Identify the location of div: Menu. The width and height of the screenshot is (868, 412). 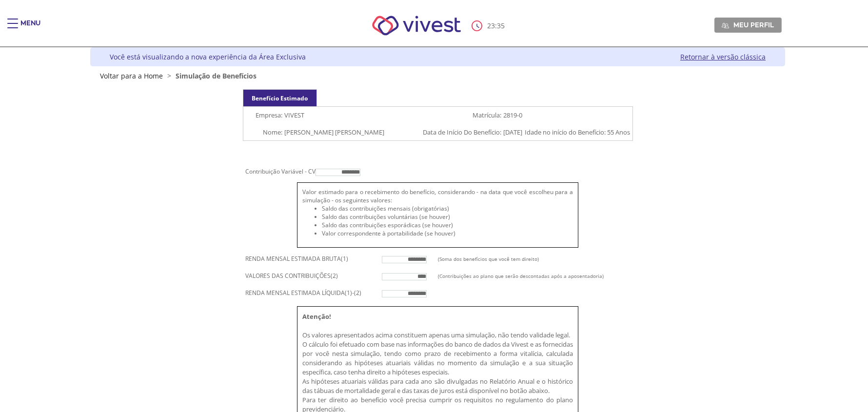
(30, 29).